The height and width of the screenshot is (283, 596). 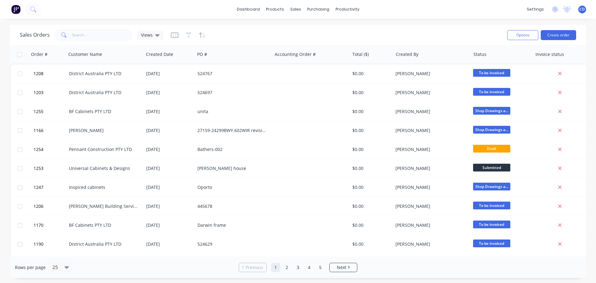 I want to click on button: 1166, so click(x=50, y=130).